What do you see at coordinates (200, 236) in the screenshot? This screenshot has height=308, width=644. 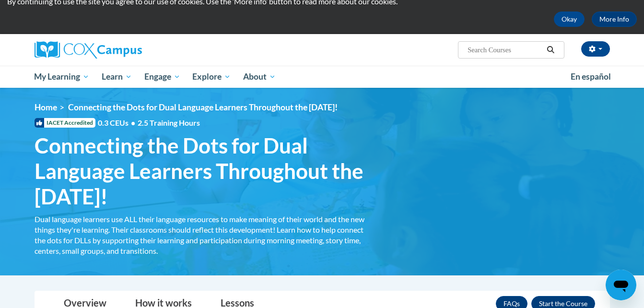 I see `div: Dual language learners use ALL their language resources to make meaning of their world and the ne...` at bounding box center [200, 236].